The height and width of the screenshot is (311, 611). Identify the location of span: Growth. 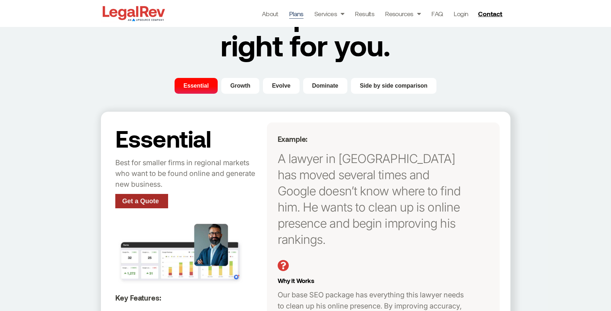
(240, 86).